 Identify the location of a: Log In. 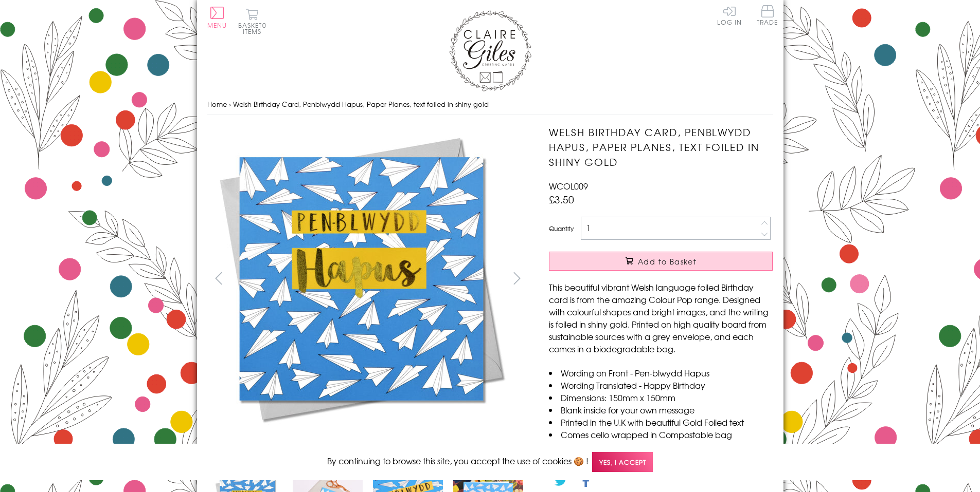
(730, 15).